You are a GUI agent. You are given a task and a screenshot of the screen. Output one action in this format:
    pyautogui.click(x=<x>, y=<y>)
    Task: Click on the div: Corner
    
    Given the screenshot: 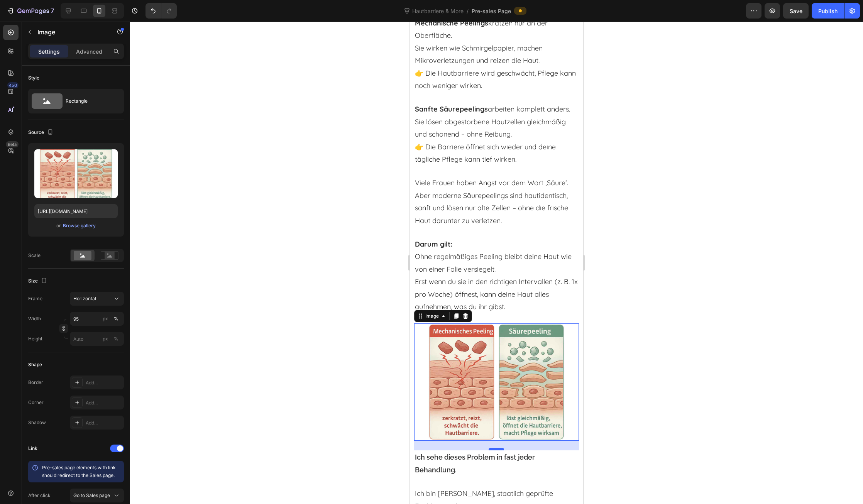 What is the action you would take?
    pyautogui.click(x=36, y=402)
    